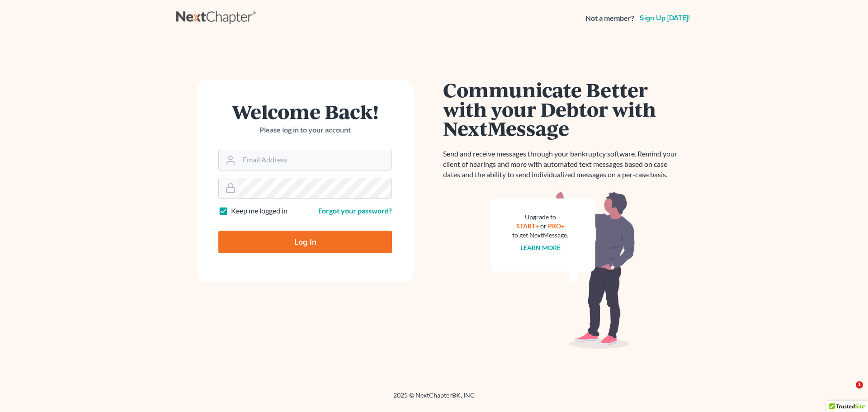  What do you see at coordinates (305, 111) in the screenshot?
I see `h1: Welcome Back!` at bounding box center [305, 111].